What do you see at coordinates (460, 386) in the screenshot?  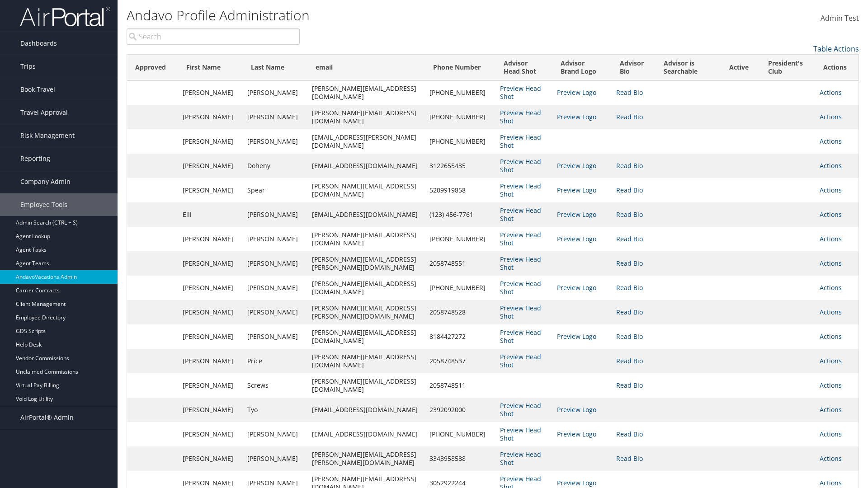 I see `td: 2058748511` at bounding box center [460, 386].